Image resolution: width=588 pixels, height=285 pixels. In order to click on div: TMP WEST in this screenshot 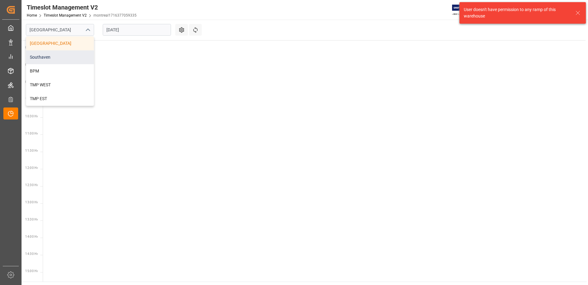, I will do `click(60, 85)`.